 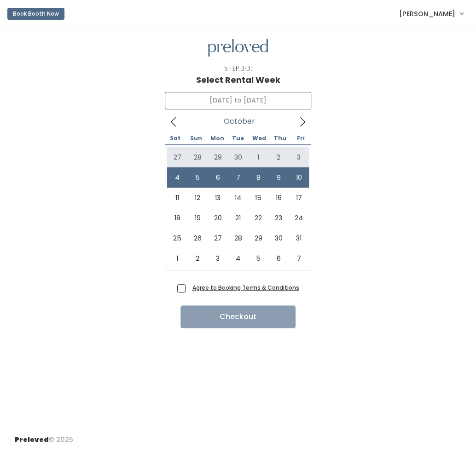 What do you see at coordinates (258, 258) in the screenshot?
I see `span: November 5, 2025` at bounding box center [258, 258].